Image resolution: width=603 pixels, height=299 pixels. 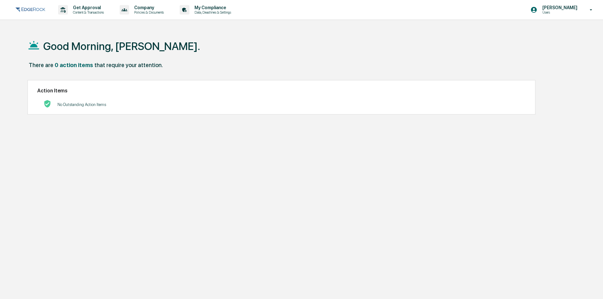 I want to click on p: Users, so click(x=559, y=12).